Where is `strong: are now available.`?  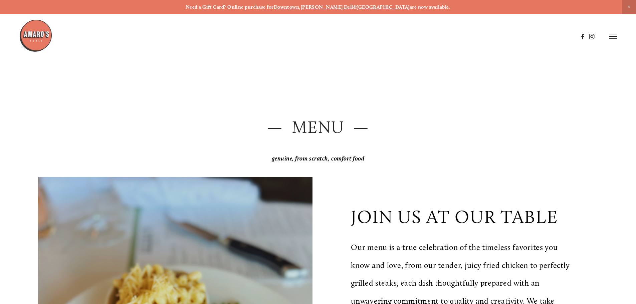
strong: are now available. is located at coordinates (430, 7).